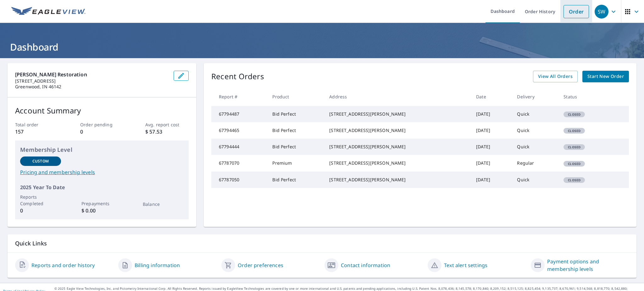  What do you see at coordinates (322, 243) in the screenshot?
I see `p: Quick Links` at bounding box center [322, 243].